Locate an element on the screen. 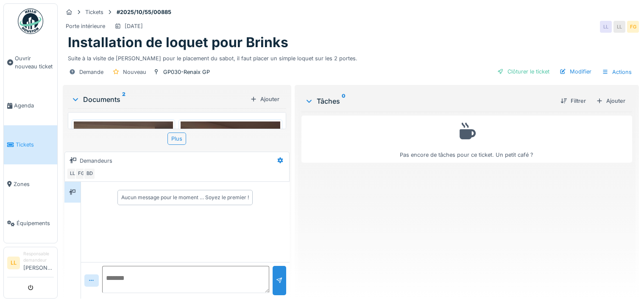 This screenshot has height=302, width=644. div: Aucun message pour le moment … Soyez le premier ! is located at coordinates (185, 198).